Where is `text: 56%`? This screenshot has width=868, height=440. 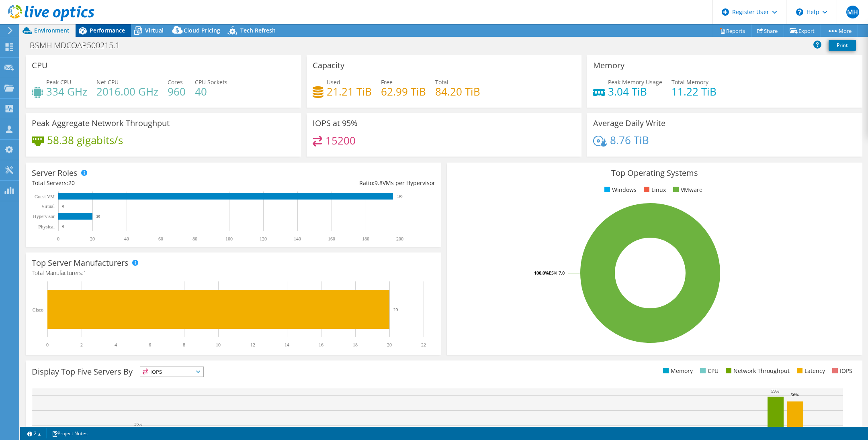 text: 56% is located at coordinates (795, 395).